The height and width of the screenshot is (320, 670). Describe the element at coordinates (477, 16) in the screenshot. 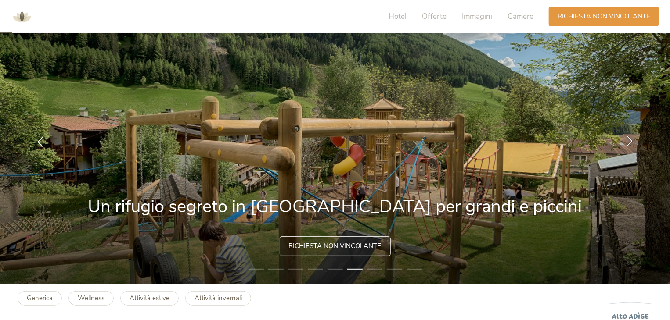

I see `span: Immagini` at that location.